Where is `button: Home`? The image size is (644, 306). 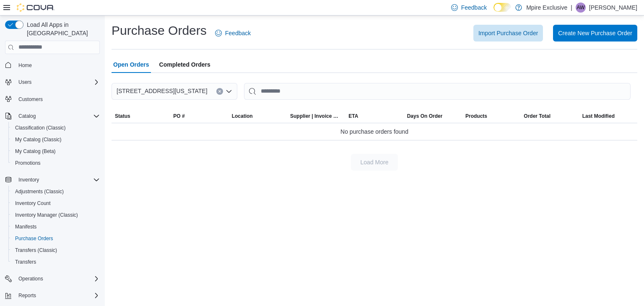 button: Home is located at coordinates (52, 65).